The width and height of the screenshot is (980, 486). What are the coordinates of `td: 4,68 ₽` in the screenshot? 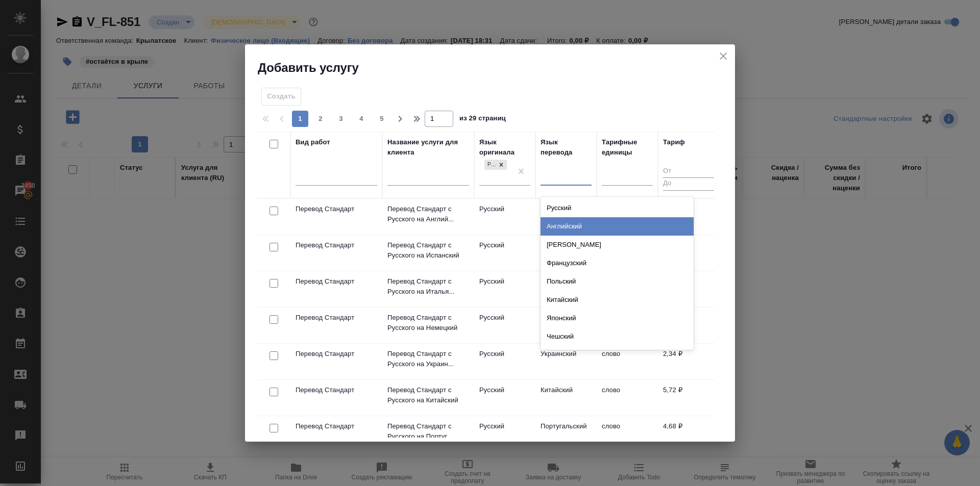 It's located at (689, 434).